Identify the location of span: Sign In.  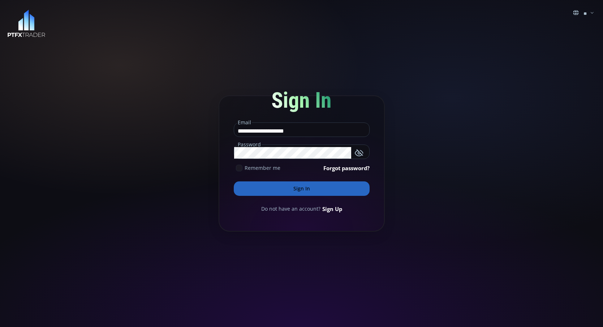
(302, 100).